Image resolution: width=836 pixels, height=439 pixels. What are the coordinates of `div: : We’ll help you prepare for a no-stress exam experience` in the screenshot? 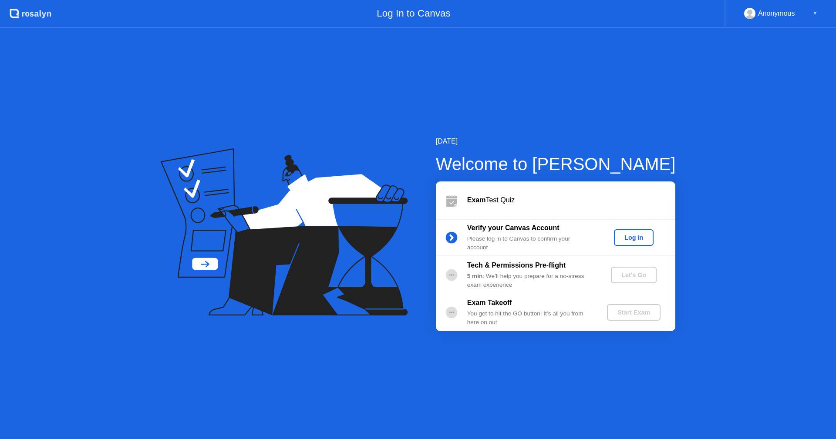 It's located at (530, 281).